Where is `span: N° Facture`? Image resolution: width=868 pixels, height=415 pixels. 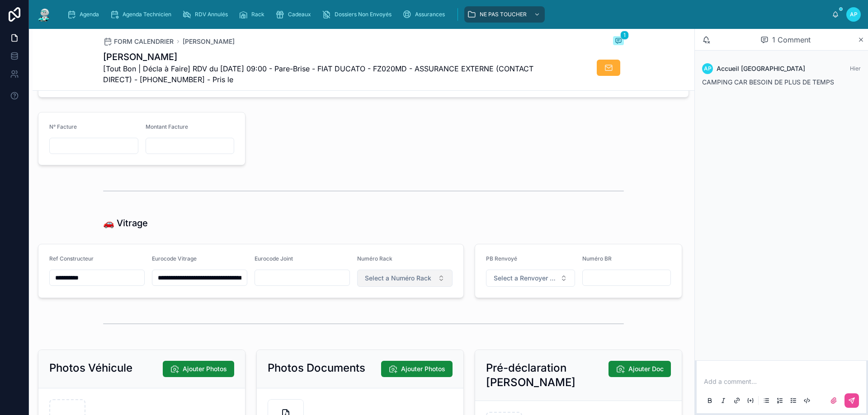
span: N° Facture is located at coordinates (63, 127).